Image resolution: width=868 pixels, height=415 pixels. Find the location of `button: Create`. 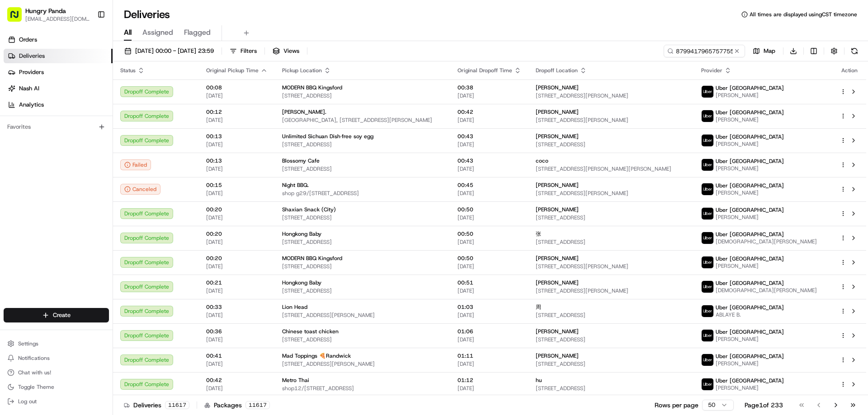

button: Create is located at coordinates (56, 316).